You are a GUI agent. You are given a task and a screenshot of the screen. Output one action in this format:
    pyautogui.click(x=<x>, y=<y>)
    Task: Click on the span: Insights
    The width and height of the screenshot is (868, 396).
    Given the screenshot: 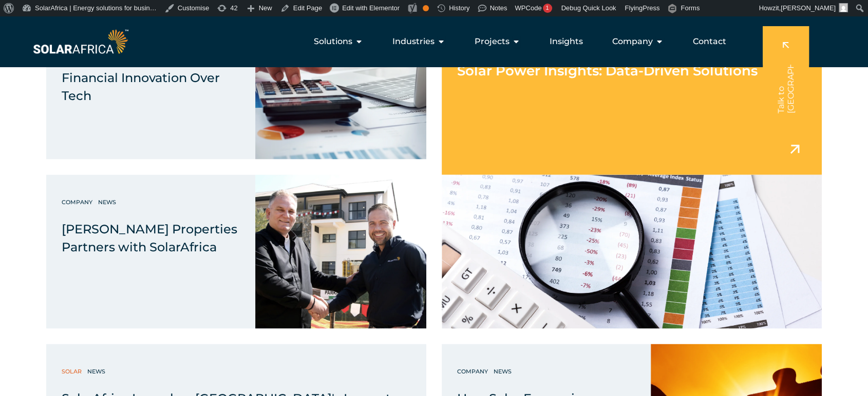 What is the action you would take?
    pyautogui.click(x=566, y=42)
    